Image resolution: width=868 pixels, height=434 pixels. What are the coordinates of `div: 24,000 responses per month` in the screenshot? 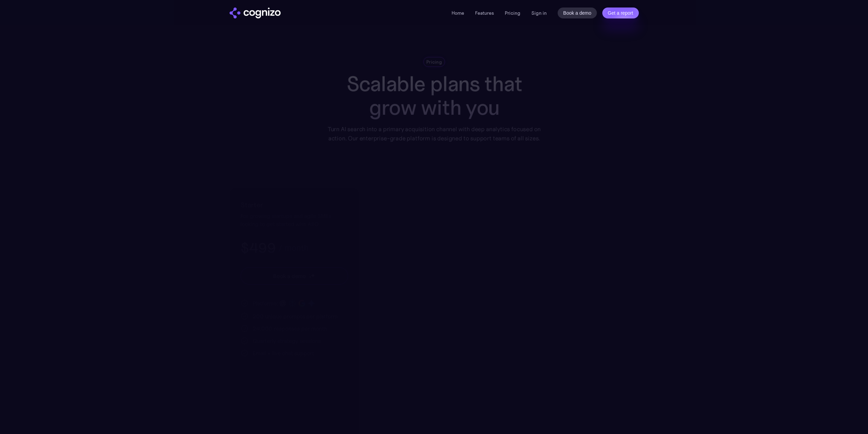 It's located at (290, 328).